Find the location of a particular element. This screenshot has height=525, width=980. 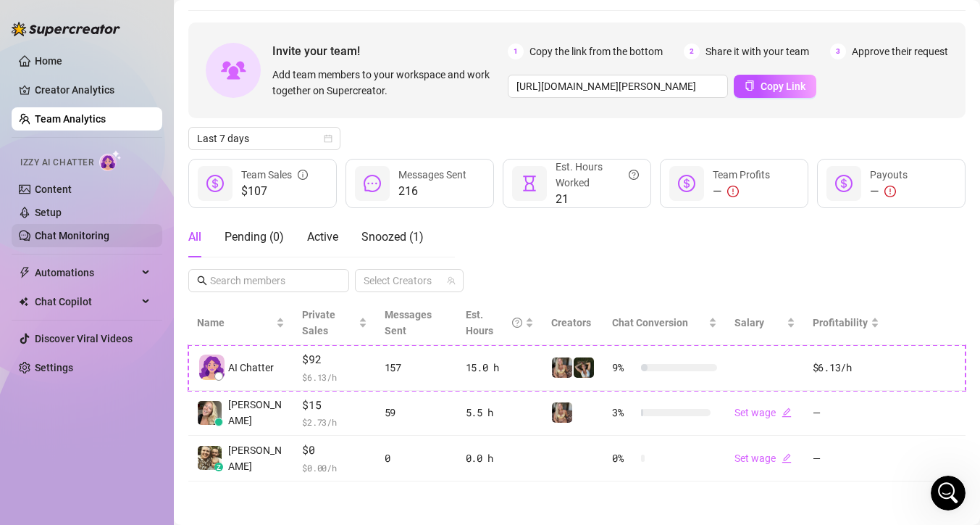

input: Search members is located at coordinates (269, 280).